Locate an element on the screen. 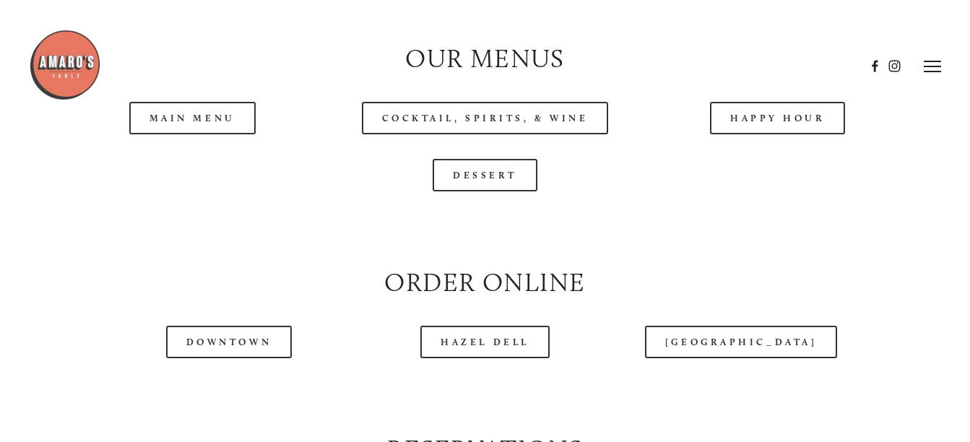 The height and width of the screenshot is (442, 970). h2: Order Online is located at coordinates (485, 283).